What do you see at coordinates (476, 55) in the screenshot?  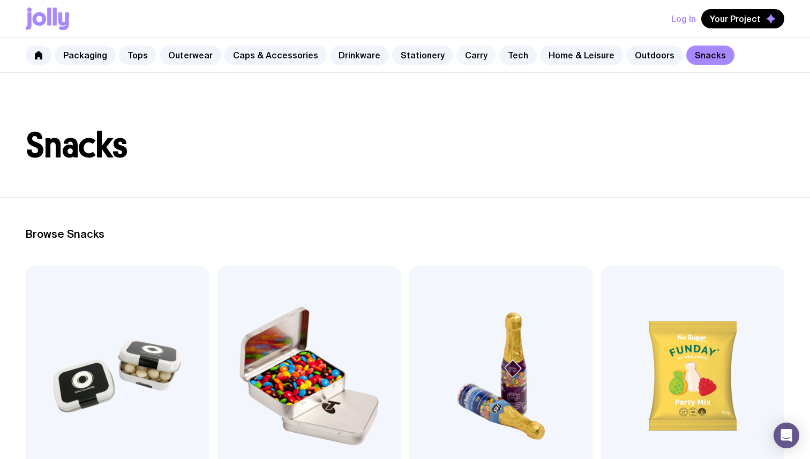 I see `a: Carry` at bounding box center [476, 55].